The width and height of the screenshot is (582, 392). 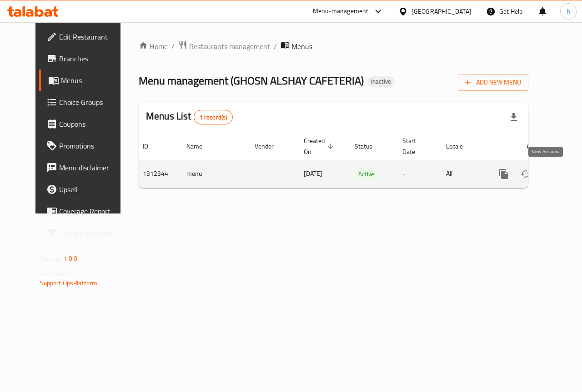 What do you see at coordinates (92, 37) in the screenshot?
I see `span: Edit Restaurant` at bounding box center [92, 37].